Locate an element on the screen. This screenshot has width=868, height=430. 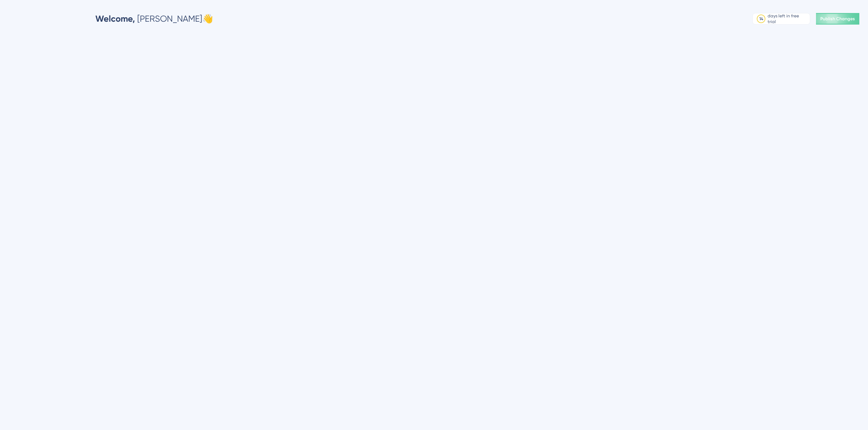
div: days left in free trial is located at coordinates (787, 19).